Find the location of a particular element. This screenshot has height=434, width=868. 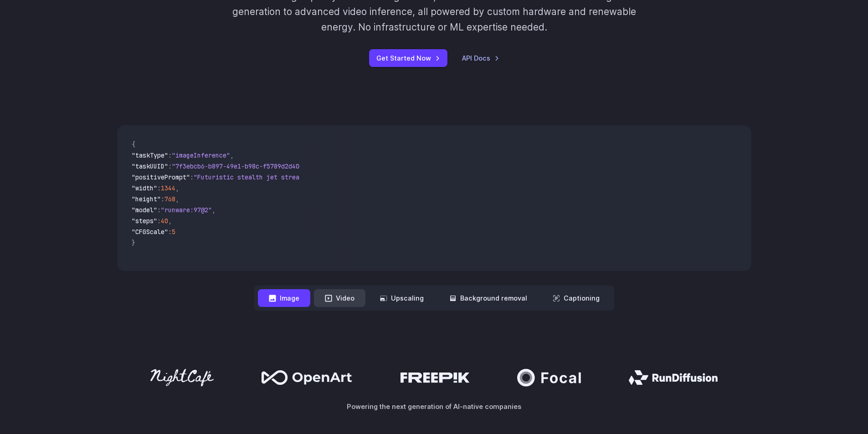

button: Captioning is located at coordinates (576, 298).